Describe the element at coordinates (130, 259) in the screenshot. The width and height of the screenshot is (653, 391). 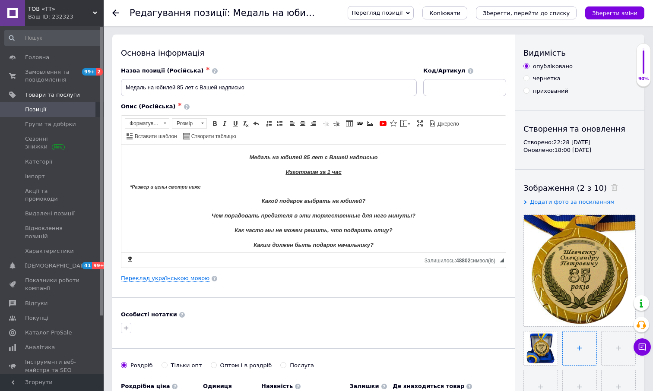
I see `a: Зробити резервну копію зараз` at that location.